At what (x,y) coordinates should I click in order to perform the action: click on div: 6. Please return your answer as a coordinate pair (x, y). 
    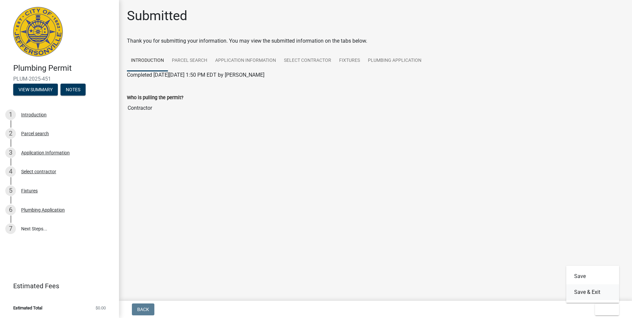
    Looking at the image, I should click on (11, 210).